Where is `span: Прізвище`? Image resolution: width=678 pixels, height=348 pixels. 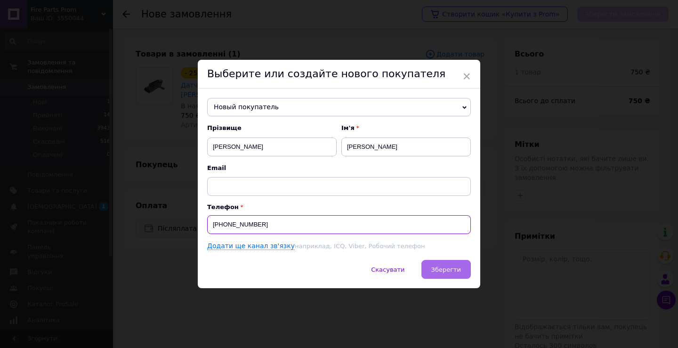 span: Прізвище is located at coordinates (272, 128).